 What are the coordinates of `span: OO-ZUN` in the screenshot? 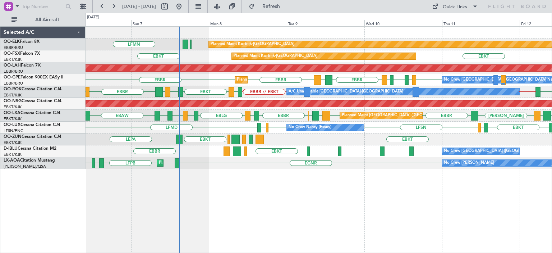 It's located at (13, 137).